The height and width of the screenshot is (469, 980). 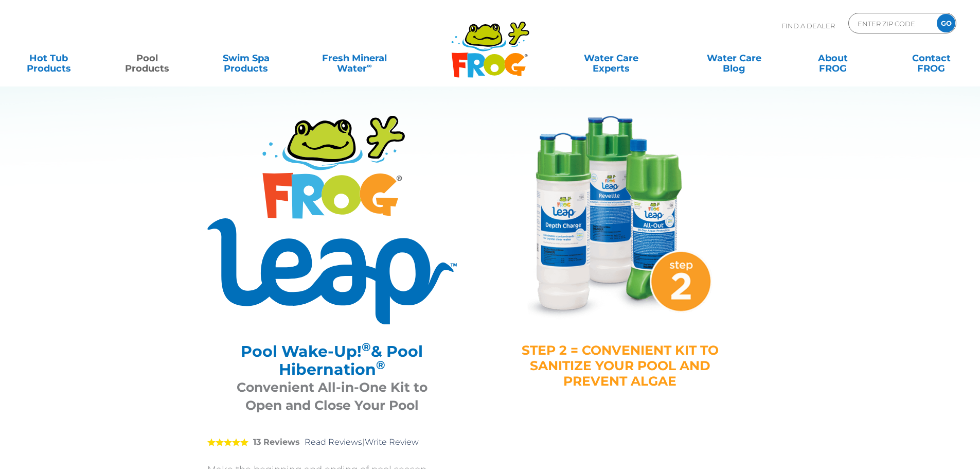 What do you see at coordinates (808, 25) in the screenshot?
I see `p: Find A Dealer` at bounding box center [808, 25].